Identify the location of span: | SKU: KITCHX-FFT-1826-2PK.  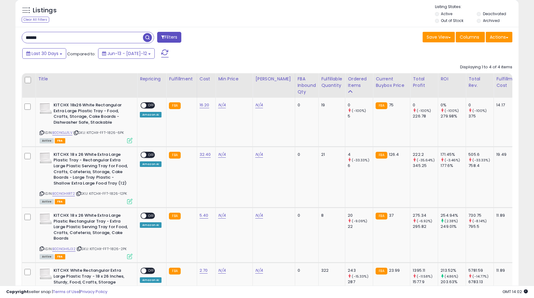
(101, 249).